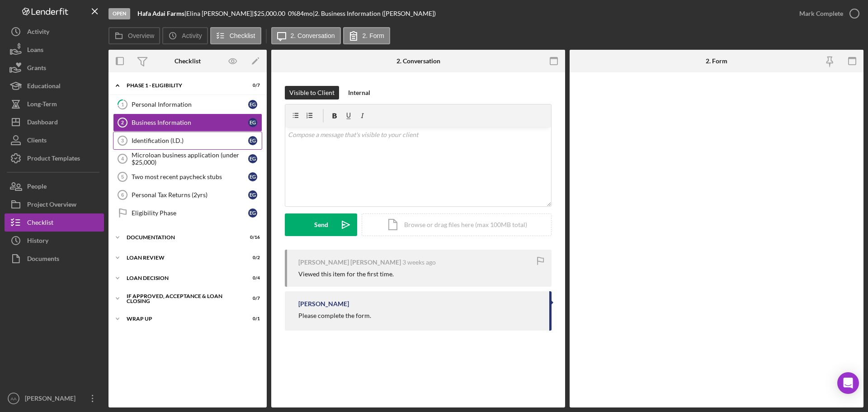  Describe the element at coordinates (187, 122) in the screenshot. I see `a: 2Business InformationEG` at that location.